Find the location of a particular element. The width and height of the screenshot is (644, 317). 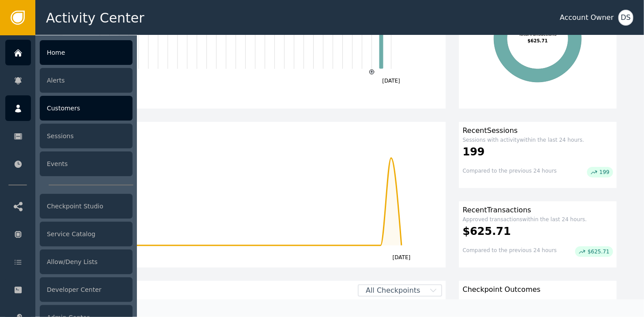

a: Customers is located at coordinates (69, 108).